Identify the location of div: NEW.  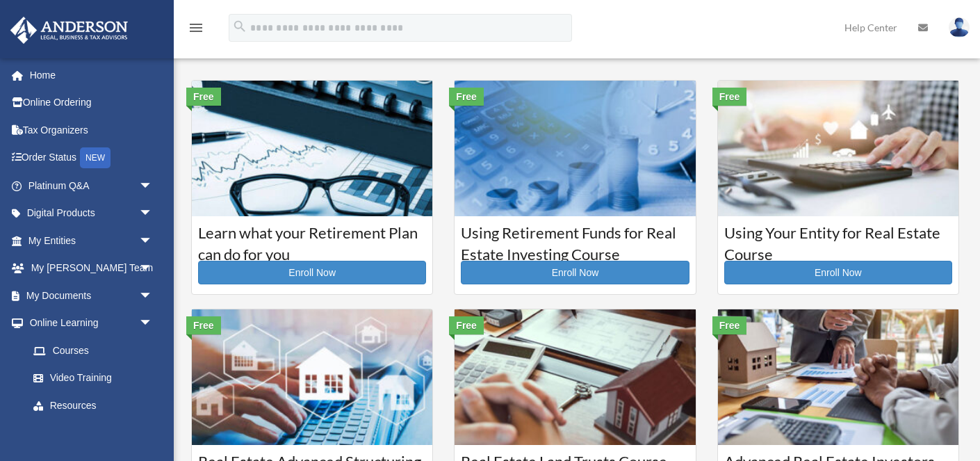
(95, 158).